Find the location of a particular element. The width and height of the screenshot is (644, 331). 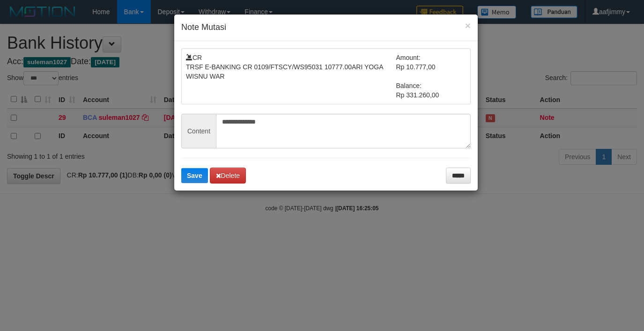

span: Content is located at coordinates (199, 131).